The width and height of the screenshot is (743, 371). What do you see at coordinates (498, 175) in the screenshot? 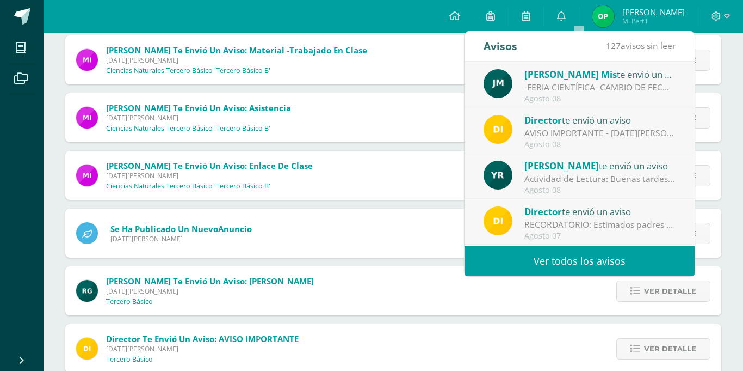
I see `img: 765d7ba1372dfe42393184f37ff644ec.png` at bounding box center [498, 175].